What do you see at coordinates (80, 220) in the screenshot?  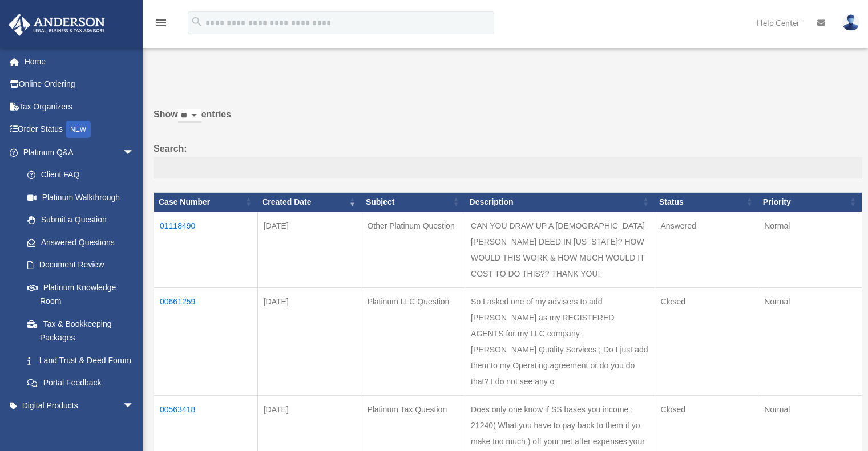 I see `a: Submit a Question` at bounding box center [80, 220].